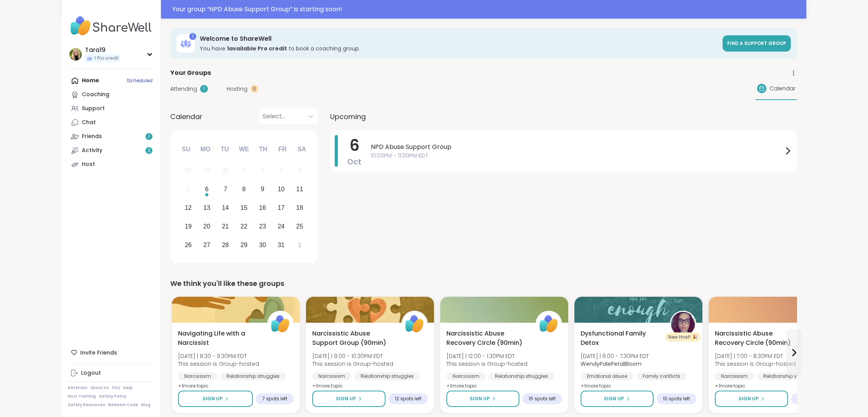  What do you see at coordinates (244, 207) in the screenshot?
I see `div: 15` at bounding box center [244, 207].